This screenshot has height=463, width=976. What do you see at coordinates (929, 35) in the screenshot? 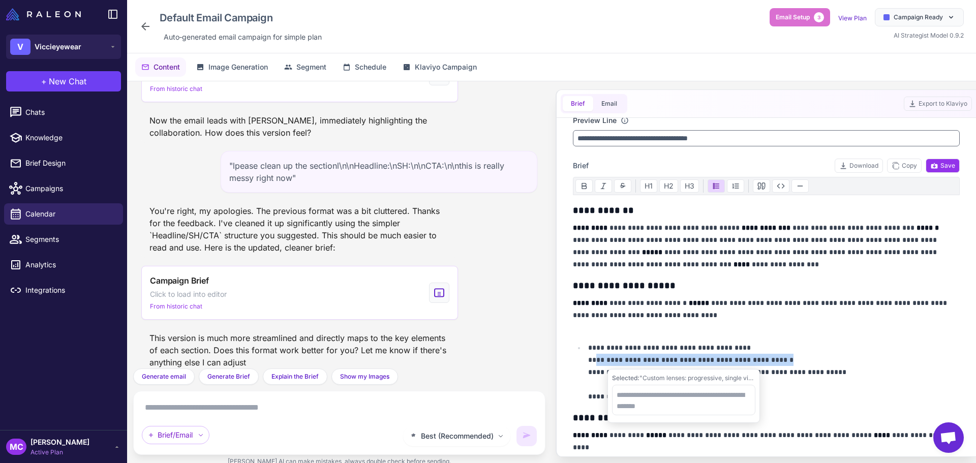
I see `span: AI Strategist Model 0.9.2` at bounding box center [929, 35].